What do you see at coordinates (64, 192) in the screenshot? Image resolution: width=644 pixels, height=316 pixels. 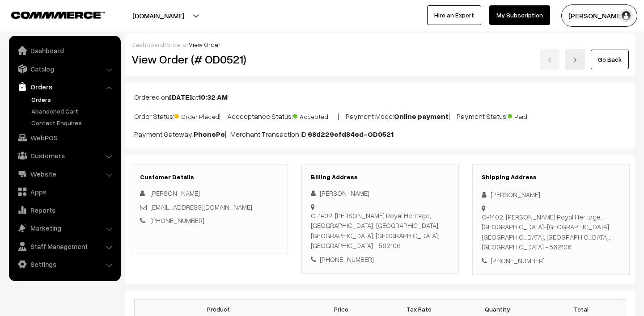 I see `a: Apps` at bounding box center [64, 192].